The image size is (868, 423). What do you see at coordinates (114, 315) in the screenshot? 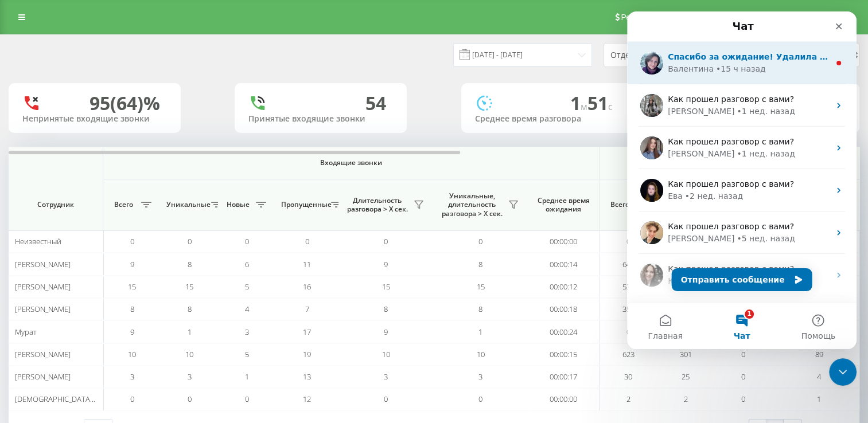
I see `button: Чат` at bounding box center [114, 315].